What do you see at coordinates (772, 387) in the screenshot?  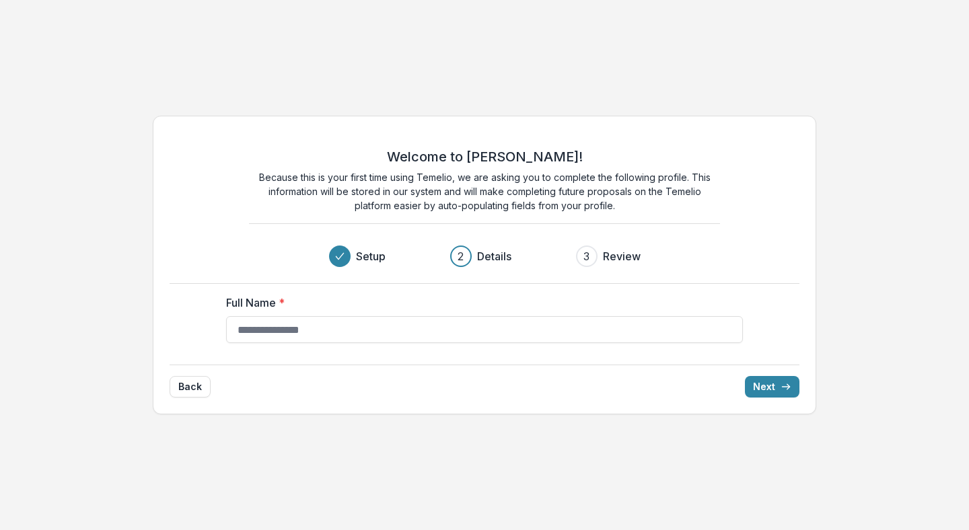 I see `button: Next` at bounding box center [772, 387].